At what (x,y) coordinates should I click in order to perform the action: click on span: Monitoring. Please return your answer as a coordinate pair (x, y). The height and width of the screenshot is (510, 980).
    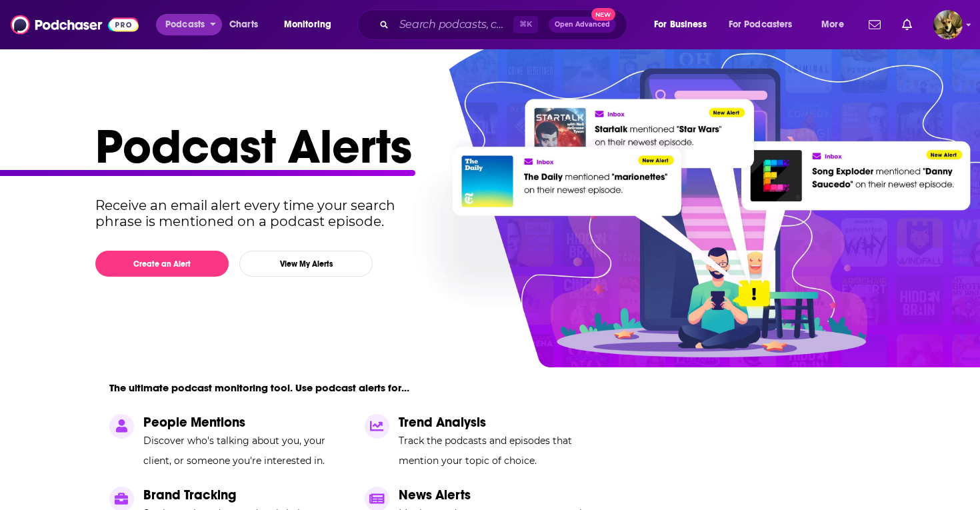
    Looking at the image, I should click on (307, 25).